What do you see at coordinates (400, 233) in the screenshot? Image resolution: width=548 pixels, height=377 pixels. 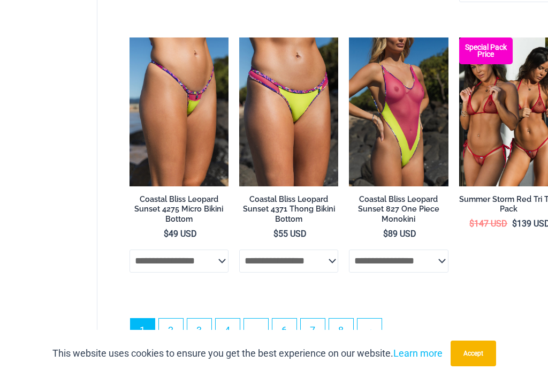 I see `bdi: 89 USD` at bounding box center [400, 233].